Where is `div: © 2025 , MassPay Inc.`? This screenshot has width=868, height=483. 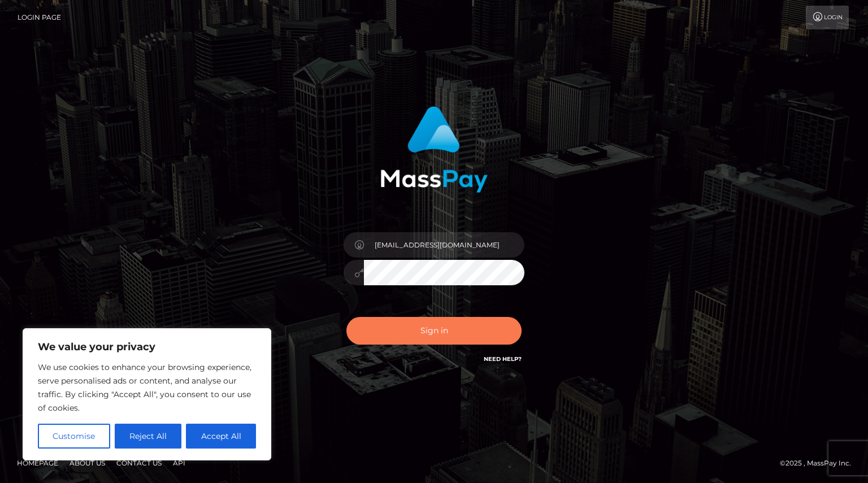 div: © 2025 , MassPay Inc. is located at coordinates (820, 463).